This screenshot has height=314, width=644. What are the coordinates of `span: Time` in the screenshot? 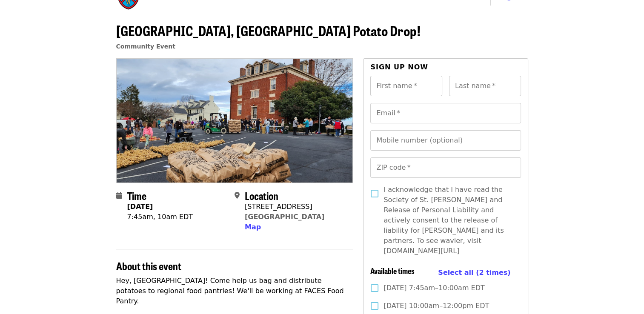 It's located at (137, 195).